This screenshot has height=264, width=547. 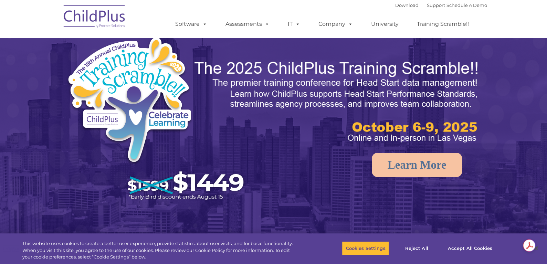 What do you see at coordinates (470, 248) in the screenshot?
I see `button: Accept All Cookies` at bounding box center [470, 248].